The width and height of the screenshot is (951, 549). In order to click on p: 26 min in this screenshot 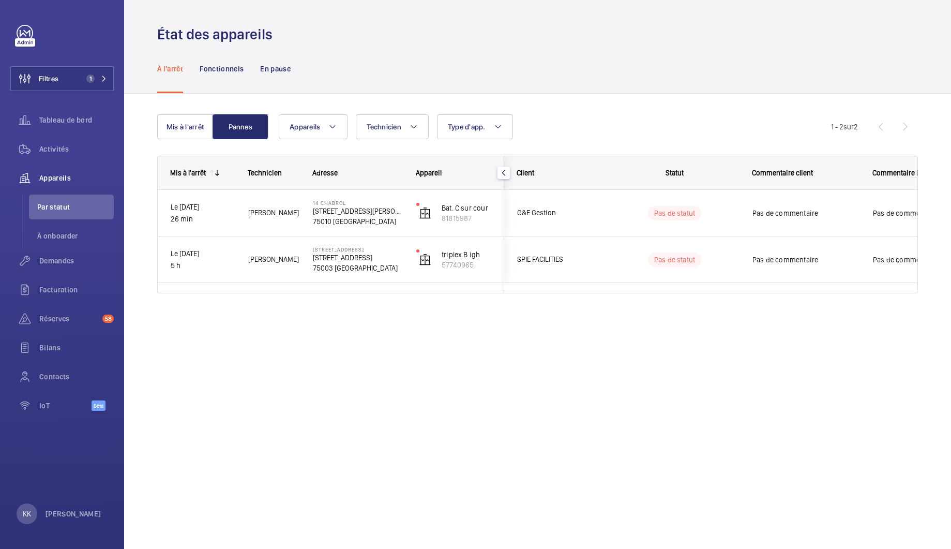, I will do `click(203, 219)`.